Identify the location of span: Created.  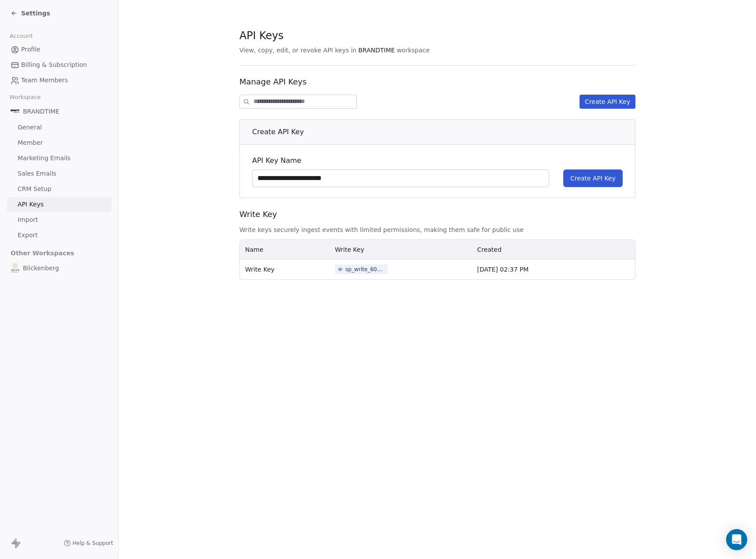
(489, 249).